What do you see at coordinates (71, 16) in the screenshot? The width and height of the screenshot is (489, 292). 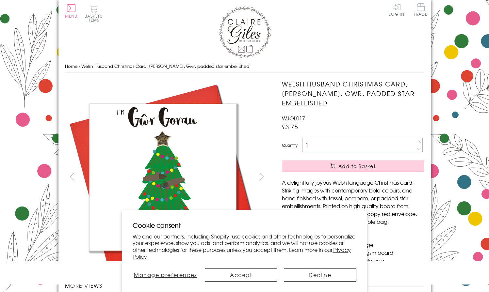 I see `span: Menu` at bounding box center [71, 16].